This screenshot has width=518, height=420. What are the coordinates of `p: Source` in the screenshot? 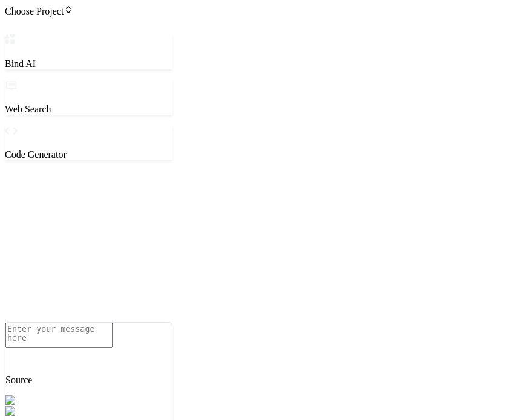 It's located at (88, 381).